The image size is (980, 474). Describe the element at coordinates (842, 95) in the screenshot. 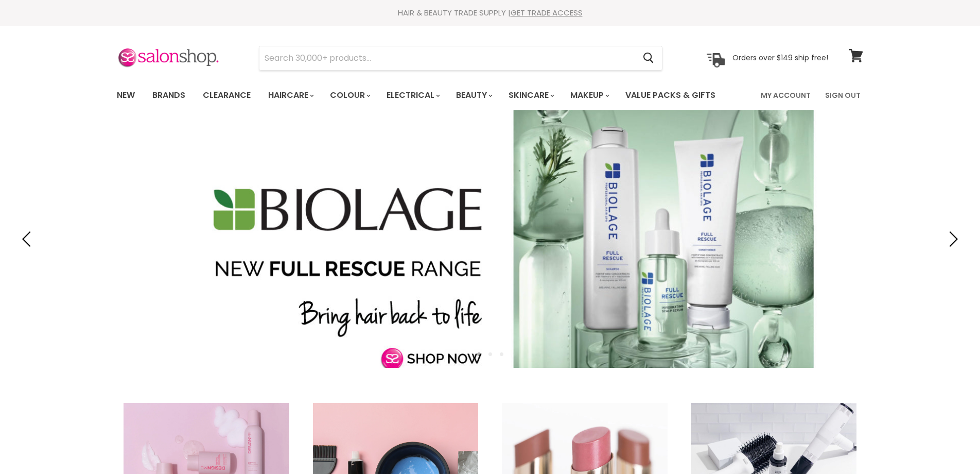

I see `a: Sign Out` at that location.